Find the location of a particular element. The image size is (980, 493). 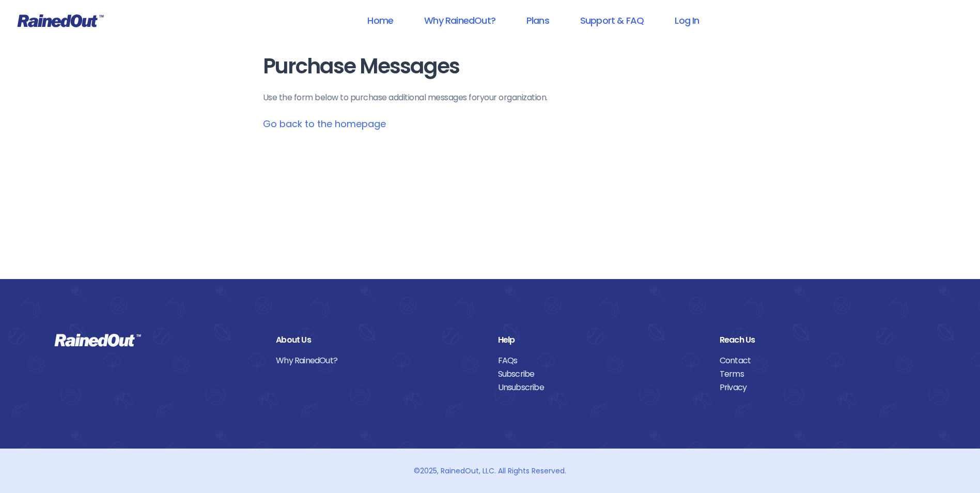

a: FAQs is located at coordinates (601, 360).